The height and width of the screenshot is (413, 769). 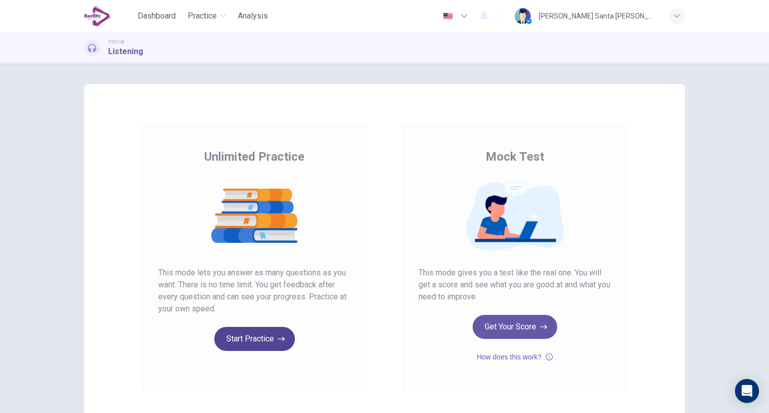 I want to click on h1: Listening, so click(x=126, y=52).